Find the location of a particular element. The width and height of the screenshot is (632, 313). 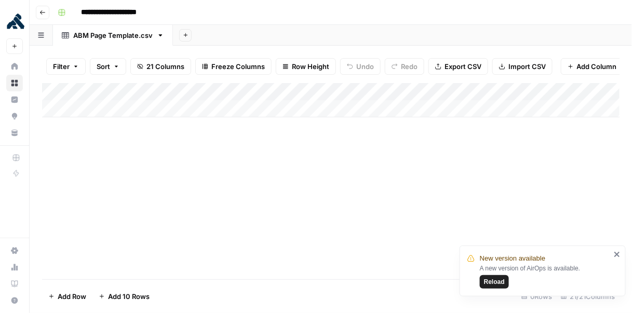

button: Add 10 Rows is located at coordinates (124, 296).